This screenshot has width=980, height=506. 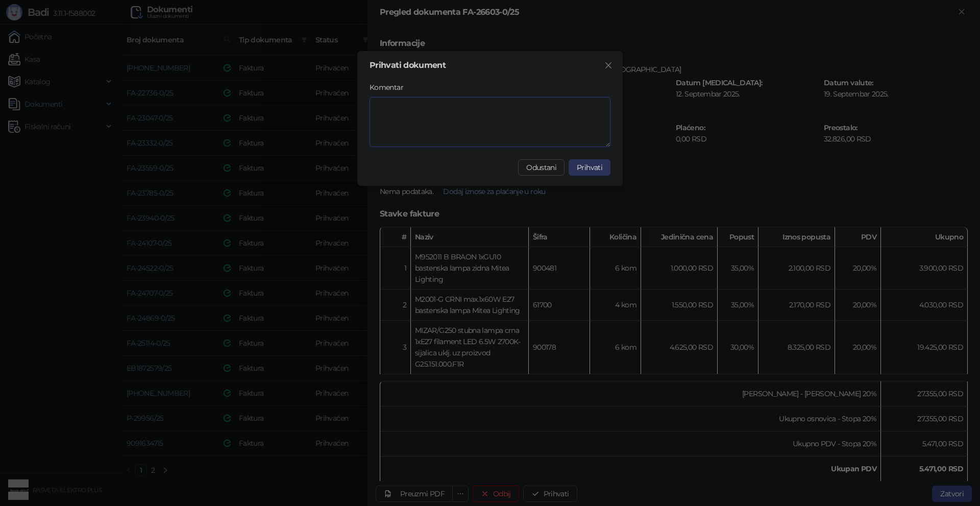 I want to click on span: Prihvati, so click(x=590, y=167).